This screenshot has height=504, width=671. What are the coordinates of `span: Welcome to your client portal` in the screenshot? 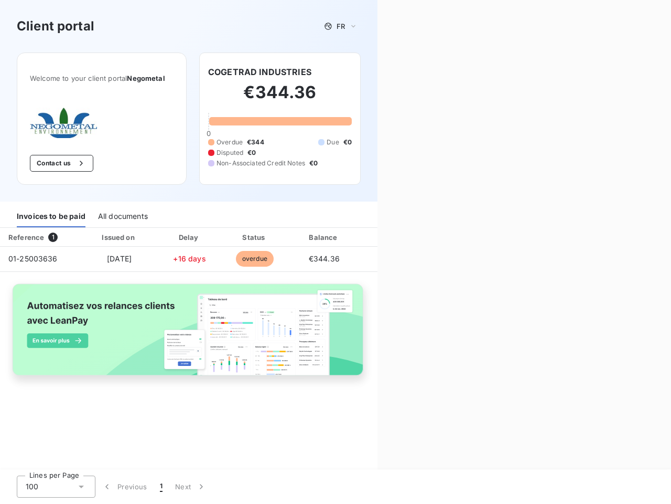 It's located at (102, 78).